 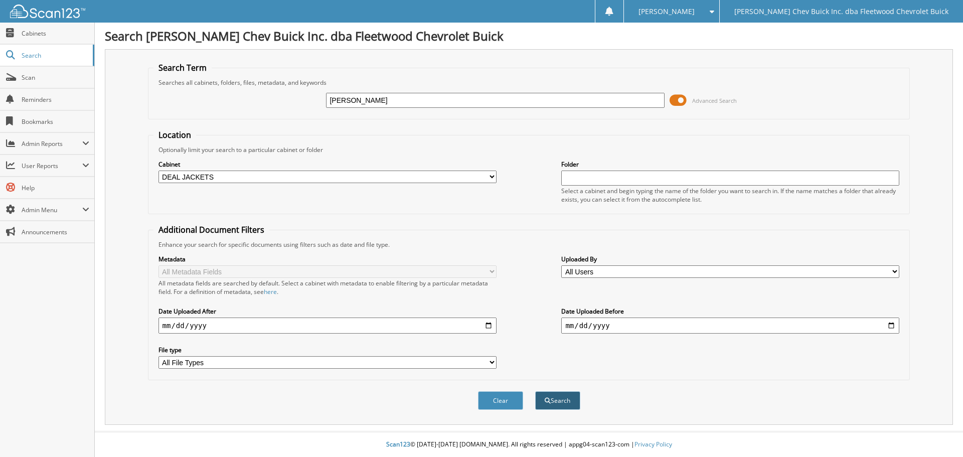 I want to click on legend: Search Term, so click(x=182, y=68).